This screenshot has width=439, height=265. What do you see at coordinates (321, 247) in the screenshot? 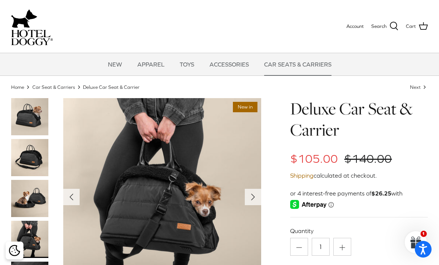
I see `input: Quantity` at bounding box center [321, 247].